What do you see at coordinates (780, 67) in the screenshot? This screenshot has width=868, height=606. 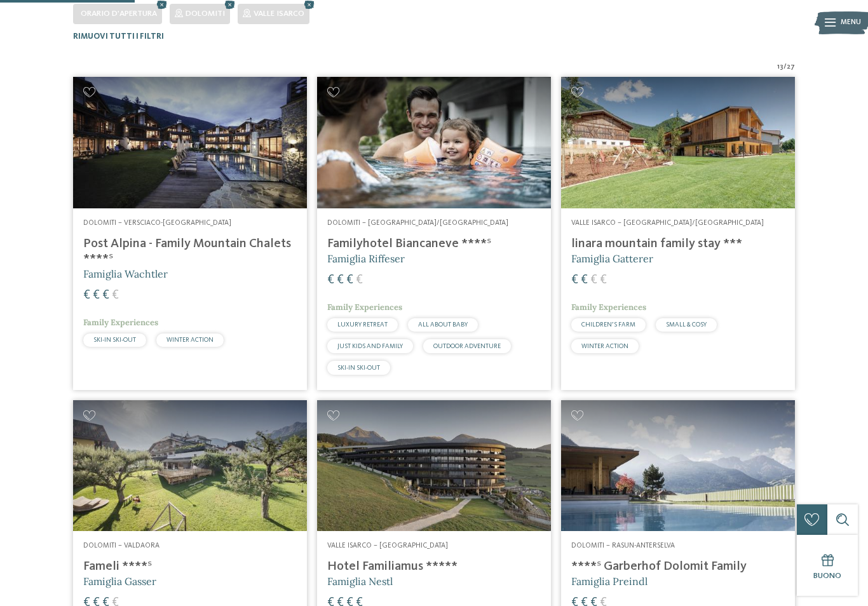 I see `span: 13` at bounding box center [780, 67].